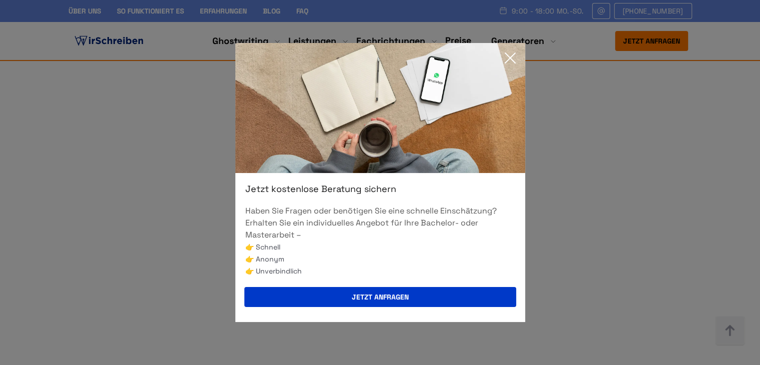 This screenshot has height=365, width=760. Describe the element at coordinates (380, 189) in the screenshot. I see `div: Jetzt kostenlose Beratung sichern` at that location.